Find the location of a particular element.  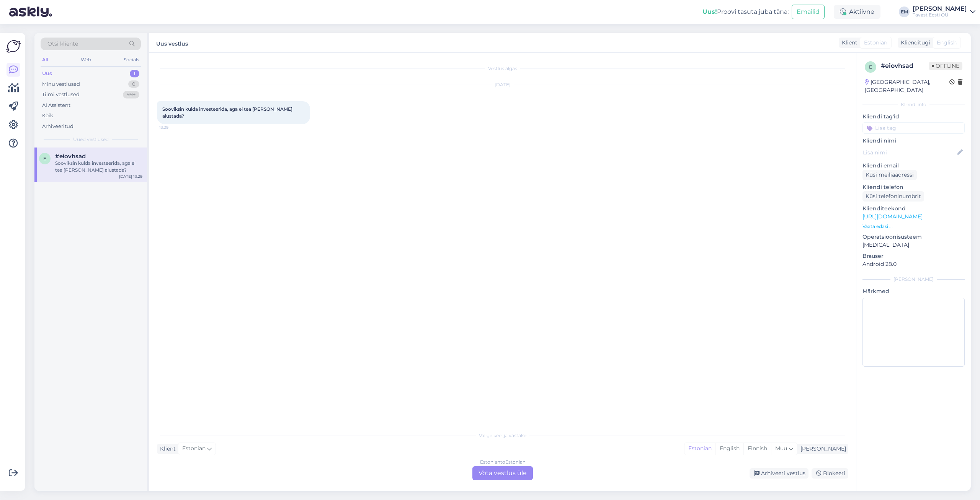

div: Proovi tasuta juba täna: is located at coordinates (746, 12).